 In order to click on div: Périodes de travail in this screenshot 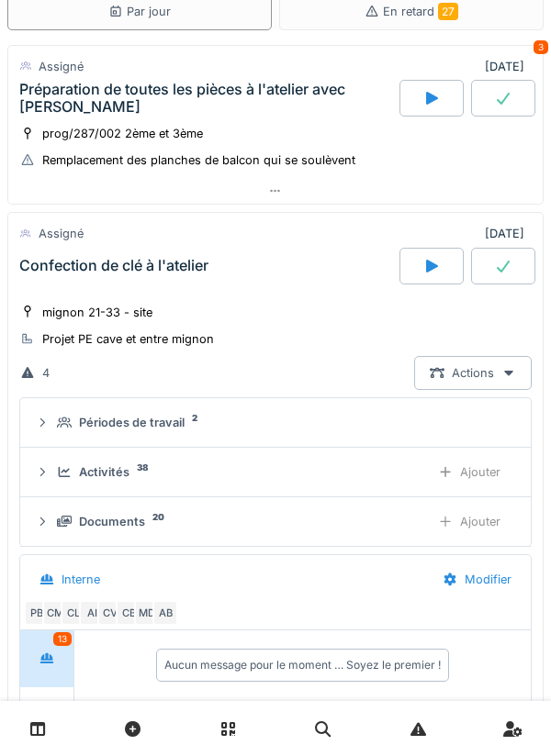, I will do `click(131, 422)`.